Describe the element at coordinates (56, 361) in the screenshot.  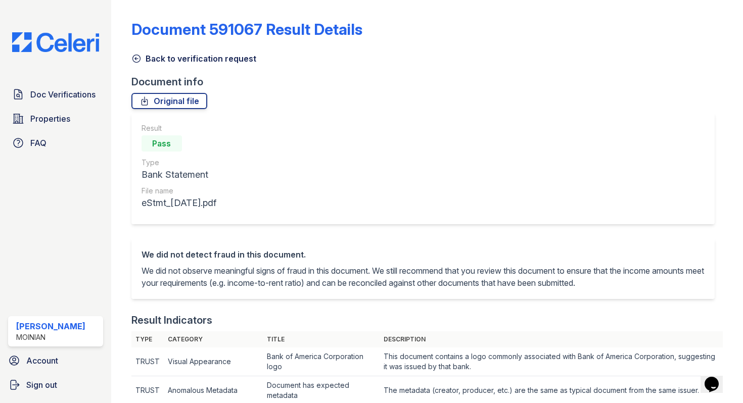
I see `a: Account` at that location.